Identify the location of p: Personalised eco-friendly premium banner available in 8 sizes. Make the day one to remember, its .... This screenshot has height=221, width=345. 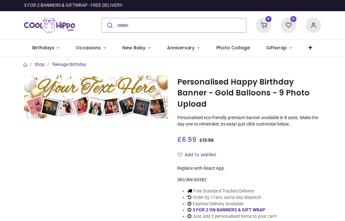
(249, 121).